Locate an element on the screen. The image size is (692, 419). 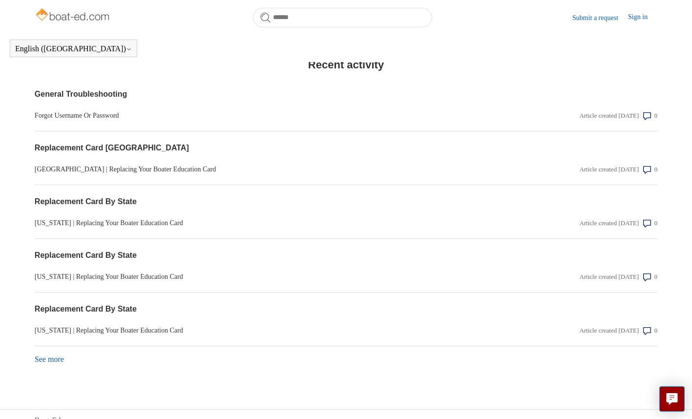
a: General Troubleshooting is located at coordinates (252, 94).